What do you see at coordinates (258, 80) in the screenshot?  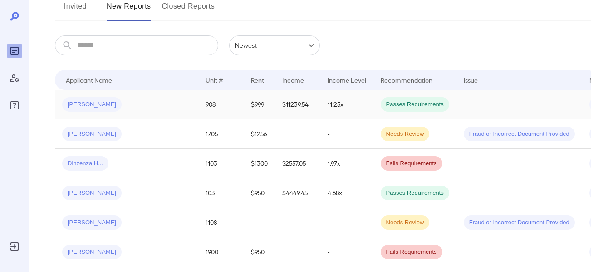 I see `div: Rent` at bounding box center [258, 80].